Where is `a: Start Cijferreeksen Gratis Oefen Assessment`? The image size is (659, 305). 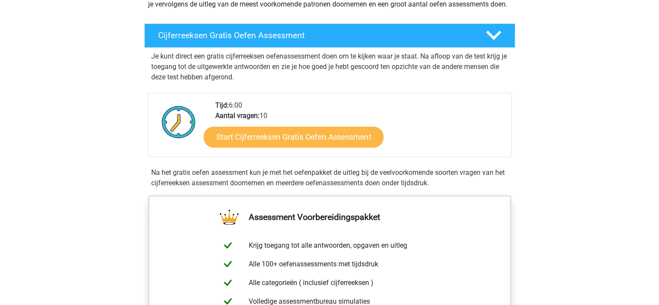
a: Start Cijferreeksen Gratis Oefen Assessment is located at coordinates (293, 136).